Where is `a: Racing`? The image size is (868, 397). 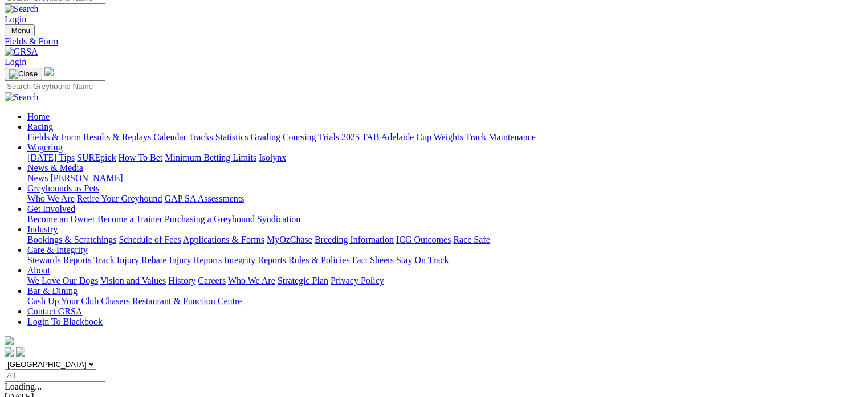 a: Racing is located at coordinates (40, 127).